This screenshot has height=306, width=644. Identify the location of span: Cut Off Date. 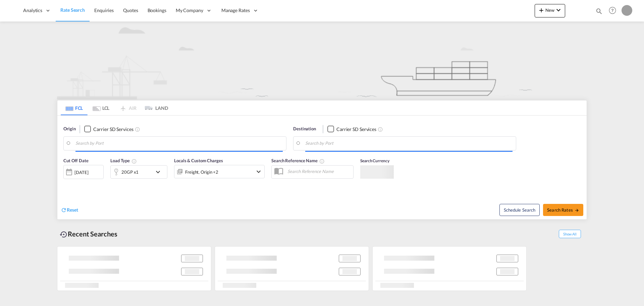
(76, 160).